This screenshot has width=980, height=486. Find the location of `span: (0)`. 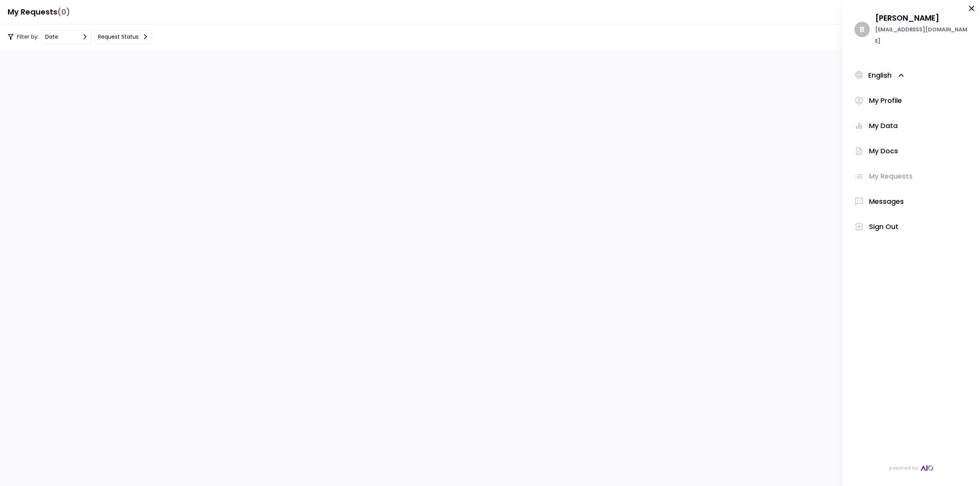

span: (0) is located at coordinates (64, 11).